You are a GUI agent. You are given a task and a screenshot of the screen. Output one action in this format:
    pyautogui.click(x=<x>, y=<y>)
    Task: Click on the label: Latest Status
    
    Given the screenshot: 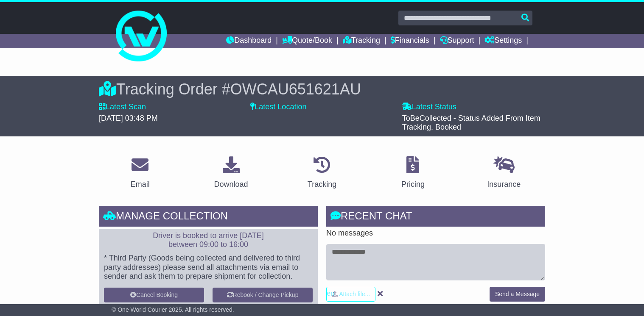 What is the action you would take?
    pyautogui.click(x=429, y=107)
    